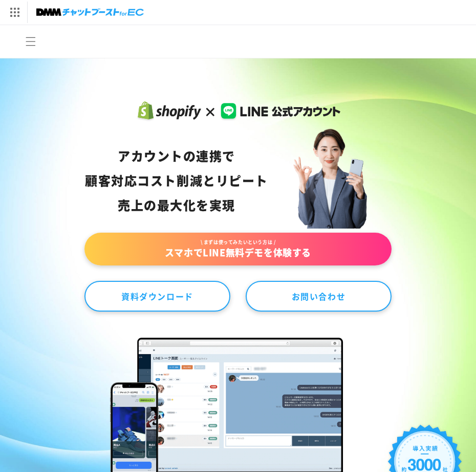  I want to click on img: サービス, so click(14, 13).